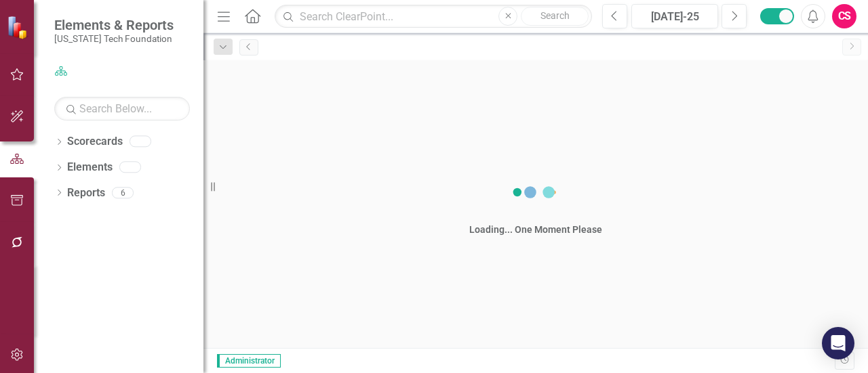 Image resolution: width=868 pixels, height=373 pixels. I want to click on div: 6, so click(123, 192).